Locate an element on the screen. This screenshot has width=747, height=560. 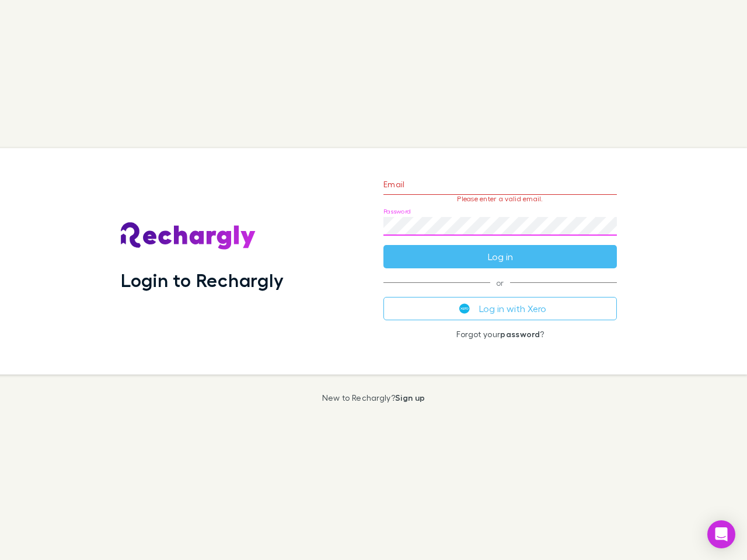
img: Xero's logo is located at coordinates (464, 309).